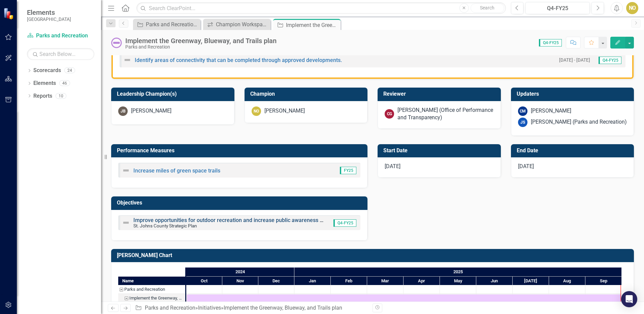 Image resolution: width=644 pixels, height=314 pixels. Describe the element at coordinates (43, 96) in the screenshot. I see `a: Reports` at that location.